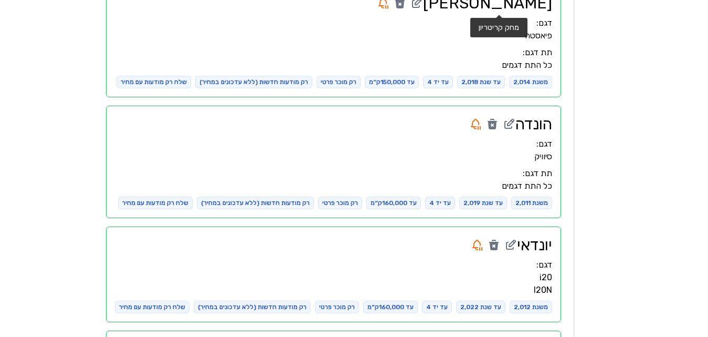 This screenshot has height=337, width=708. Describe the element at coordinates (483, 203) in the screenshot. I see `div: עד שנת 2,019` at that location.